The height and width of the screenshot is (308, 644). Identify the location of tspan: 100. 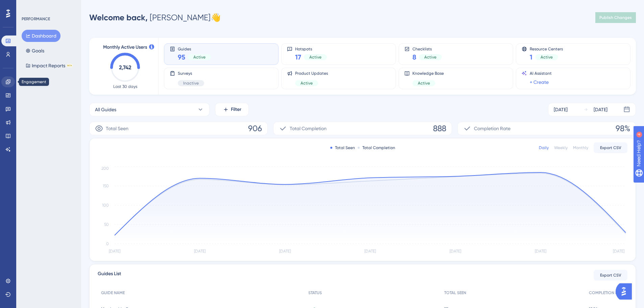
(106, 205).